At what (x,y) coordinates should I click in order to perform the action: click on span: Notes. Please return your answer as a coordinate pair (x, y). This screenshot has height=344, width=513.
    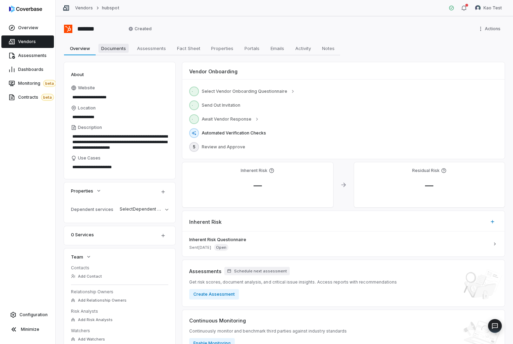
    Looking at the image, I should click on (328, 48).